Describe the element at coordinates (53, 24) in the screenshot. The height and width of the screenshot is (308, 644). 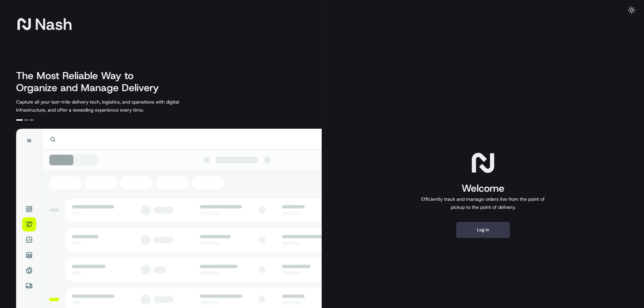
I see `span: Nash` at that location.